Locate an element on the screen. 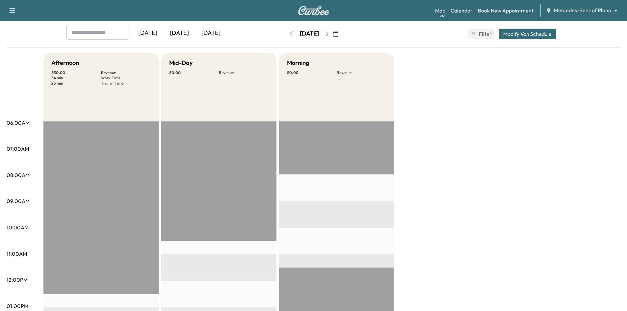 This screenshot has width=627, height=311. p: 25 min is located at coordinates (76, 83).